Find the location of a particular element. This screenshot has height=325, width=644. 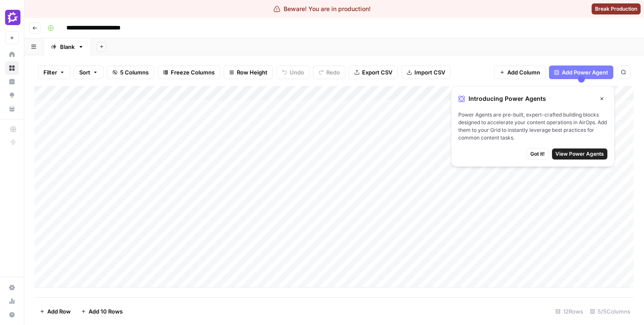

span: Add Row is located at coordinates (58, 311).